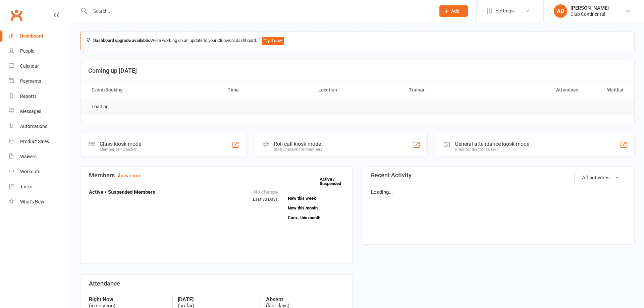 The image size is (644, 308). What do you see at coordinates (39, 66) in the screenshot?
I see `a: Calendar` at bounding box center [39, 66].